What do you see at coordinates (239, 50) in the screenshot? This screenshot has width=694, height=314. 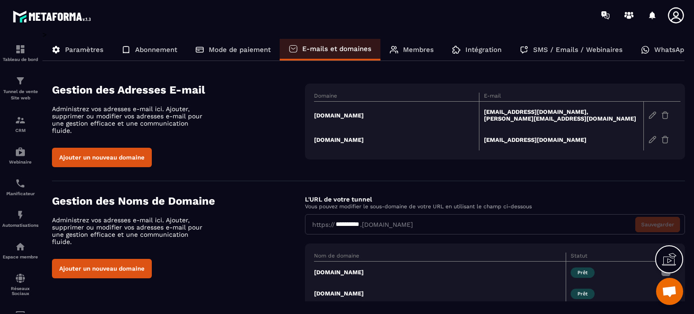 I see `p: Mode de paiement` at bounding box center [239, 50].